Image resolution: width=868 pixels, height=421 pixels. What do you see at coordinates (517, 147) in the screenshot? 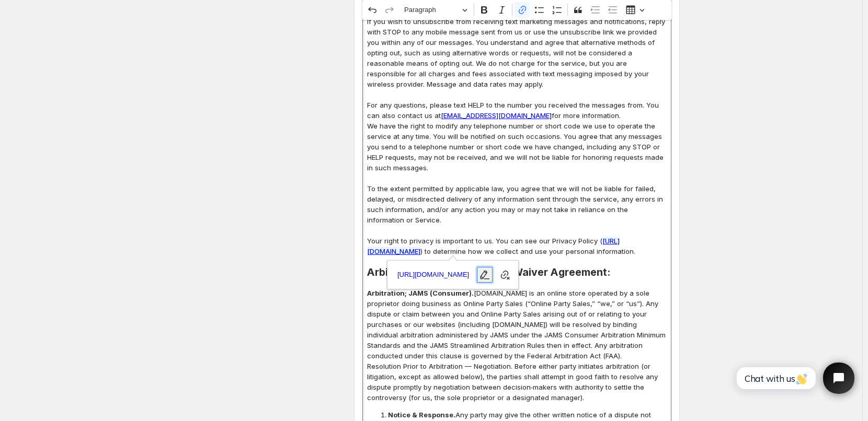
I see `p: We have the right to modify any telephone number or short code we use to operate the service at a...` at bounding box center [517, 147].